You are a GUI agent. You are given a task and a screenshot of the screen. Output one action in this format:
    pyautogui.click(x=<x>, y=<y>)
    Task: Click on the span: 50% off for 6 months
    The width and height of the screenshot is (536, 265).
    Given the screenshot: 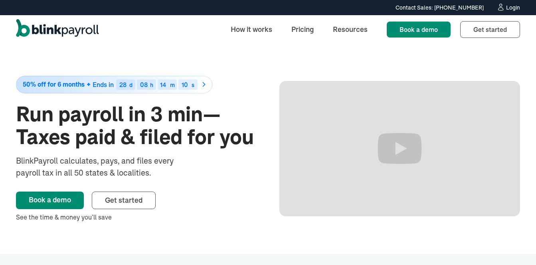 What is the action you would take?
    pyautogui.click(x=53, y=84)
    